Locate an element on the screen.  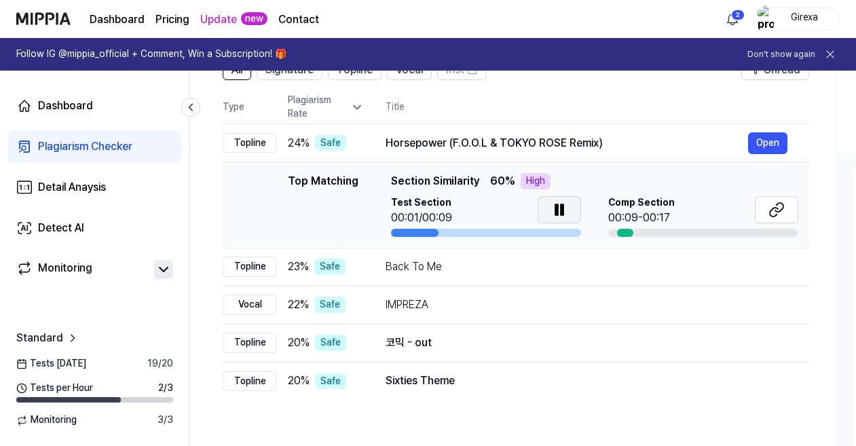
div: Plagiarism Checker is located at coordinates (85, 147).